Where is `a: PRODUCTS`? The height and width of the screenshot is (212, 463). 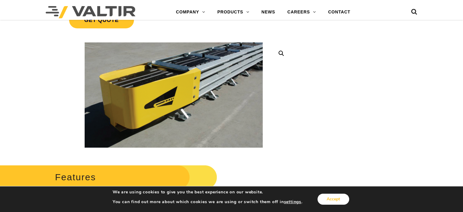
a: PRODUCTS is located at coordinates (233, 12).